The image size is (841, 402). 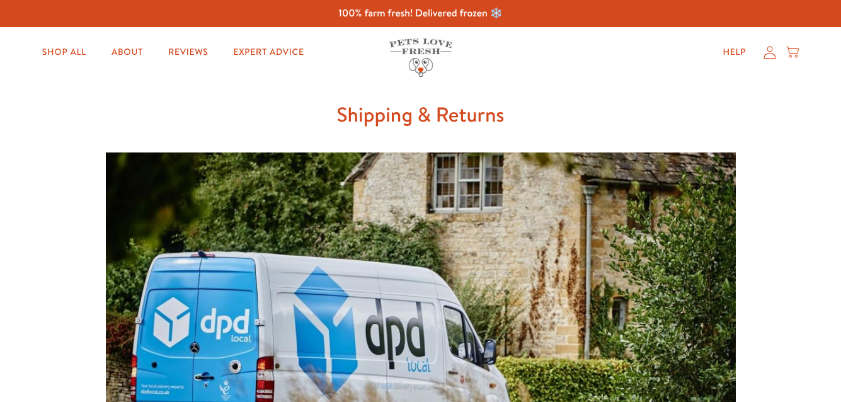 I want to click on h1: Shipping & Returns, so click(x=421, y=115).